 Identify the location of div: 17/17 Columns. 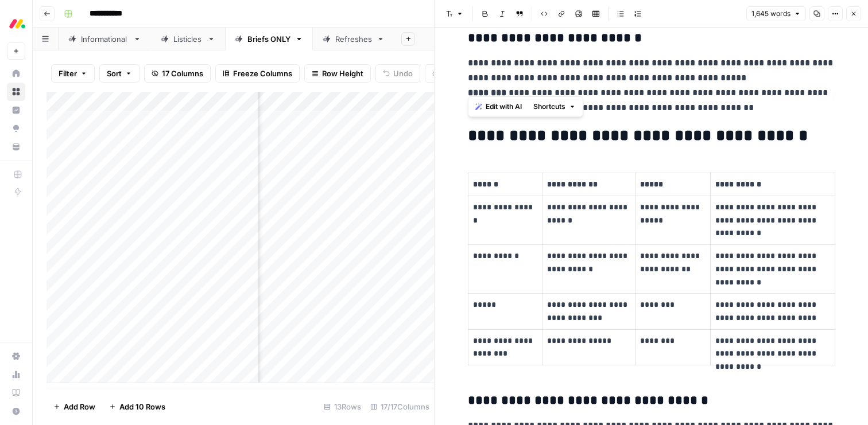
(400, 407).